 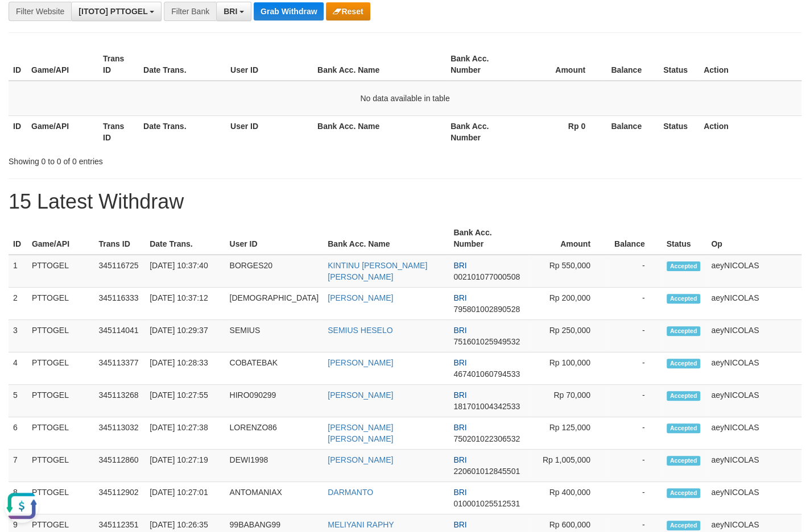 What do you see at coordinates (486, 407) in the screenshot?
I see `span: Copy 181701004342533 to clipboard` at bounding box center [486, 407].